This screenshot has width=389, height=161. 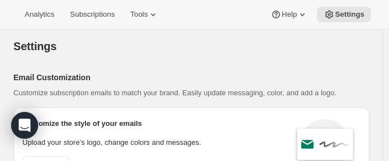 I want to click on button: Analytics, so click(x=39, y=15).